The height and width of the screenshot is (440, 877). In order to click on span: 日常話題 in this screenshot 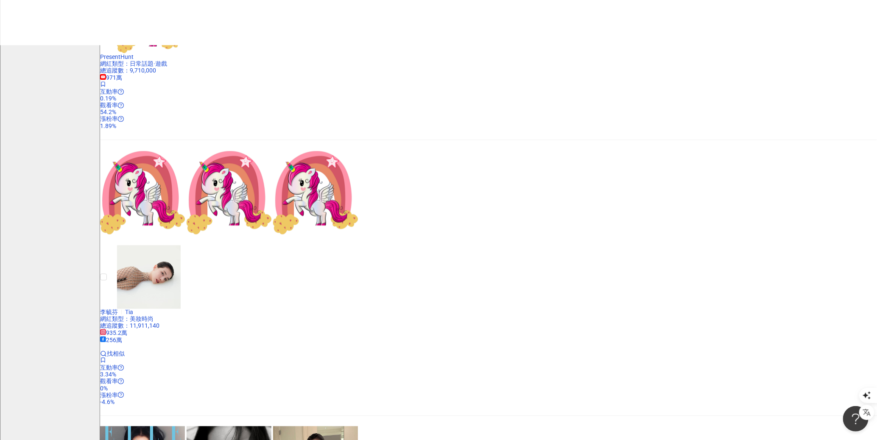, I will do `click(142, 64)`.